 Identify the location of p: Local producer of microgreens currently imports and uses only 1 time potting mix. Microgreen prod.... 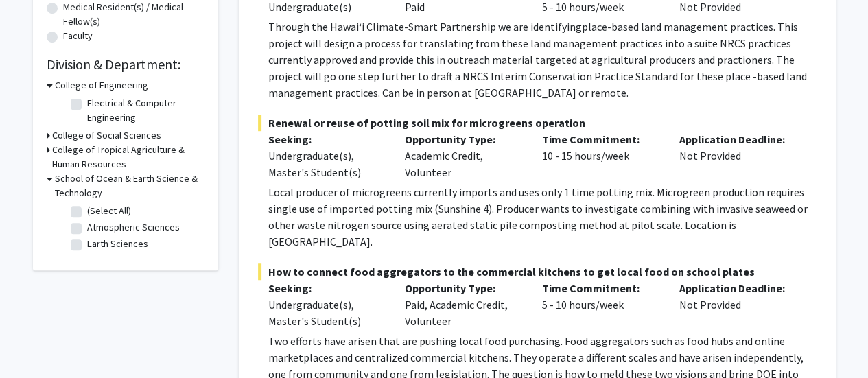
(542, 216).